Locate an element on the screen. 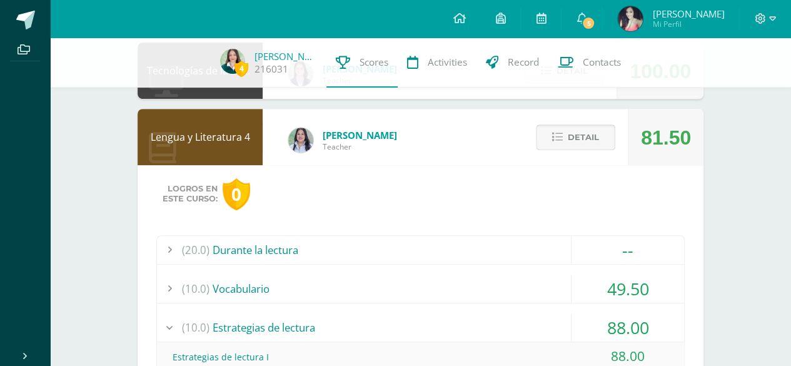 Image resolution: width=791 pixels, height=366 pixels. div: 81.50 is located at coordinates (666, 138).